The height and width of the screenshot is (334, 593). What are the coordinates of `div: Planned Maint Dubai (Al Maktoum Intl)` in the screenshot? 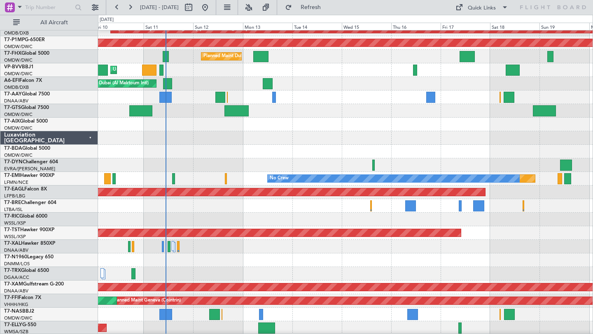 It's located at (244, 56).